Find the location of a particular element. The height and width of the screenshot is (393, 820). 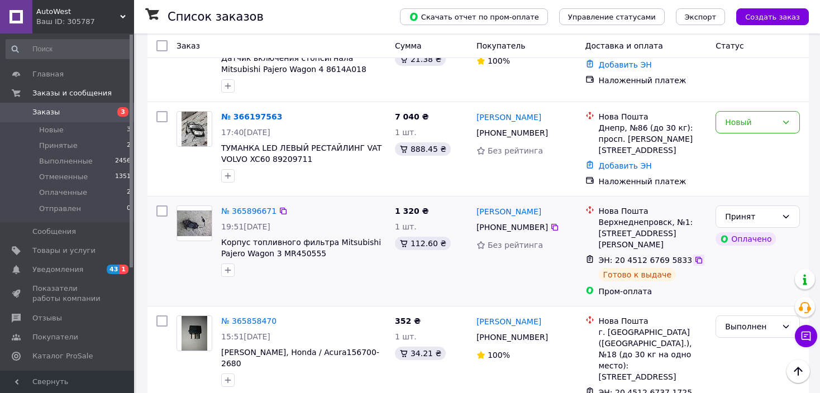

span: ЭН: 20 4512 6769 5833 is located at coordinates (645, 260).